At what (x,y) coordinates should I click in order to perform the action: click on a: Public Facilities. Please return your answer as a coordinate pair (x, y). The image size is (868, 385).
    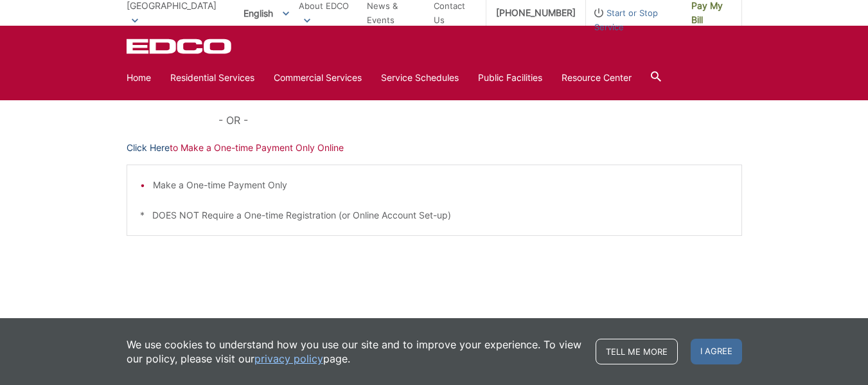
    Looking at the image, I should click on (510, 78).